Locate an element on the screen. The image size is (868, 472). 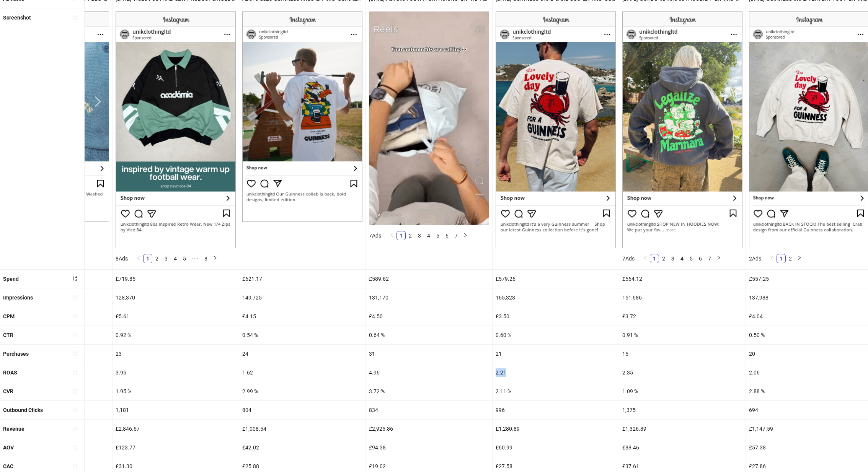
div: 3.95 is located at coordinates (176, 372).